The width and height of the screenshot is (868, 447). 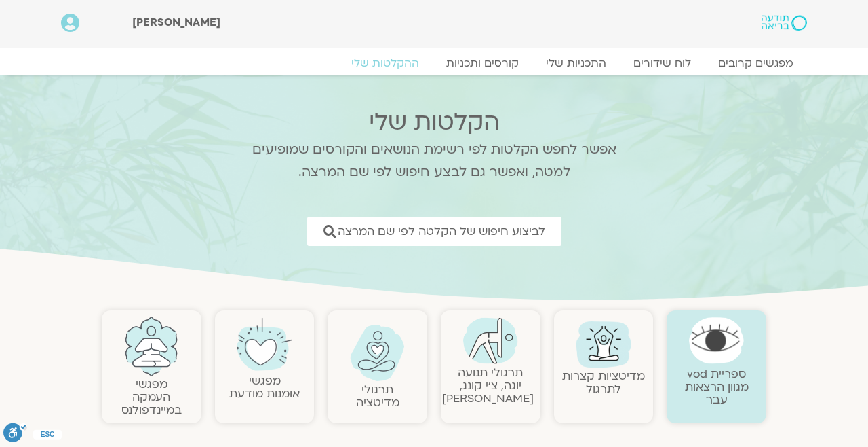 I want to click on a: מפגשים קרובים, so click(x=756, y=63).